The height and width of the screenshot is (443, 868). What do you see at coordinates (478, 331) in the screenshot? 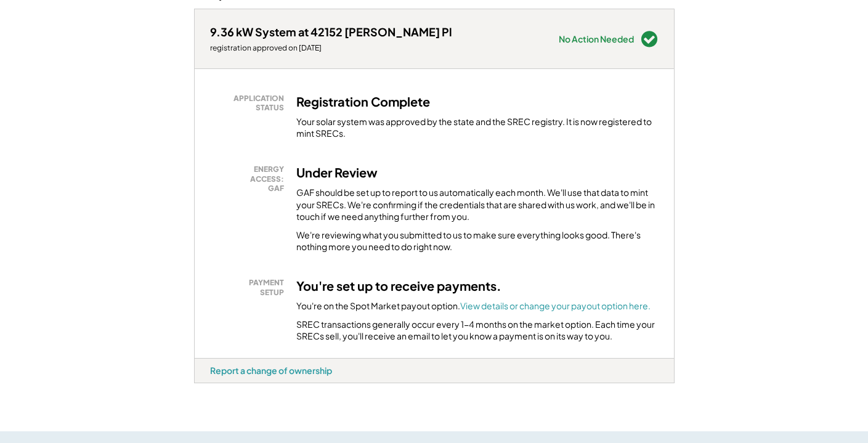
I see `div: SREC transactions generally occur every 1-4 months on the market option. Each time your SRECs sel...` at bounding box center [478, 331].